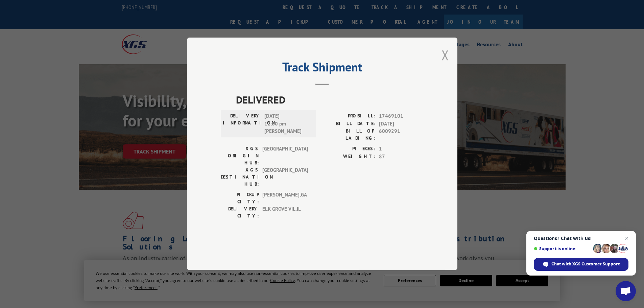  What do you see at coordinates (322, 69) in the screenshot?
I see `h2: Track Shipment` at bounding box center [322, 69].